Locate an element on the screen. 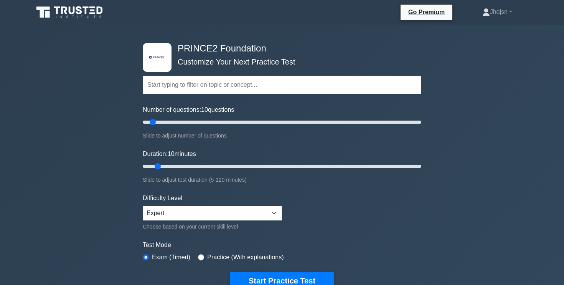 The image size is (564, 285). label: Difficulty Level is located at coordinates (162, 198).